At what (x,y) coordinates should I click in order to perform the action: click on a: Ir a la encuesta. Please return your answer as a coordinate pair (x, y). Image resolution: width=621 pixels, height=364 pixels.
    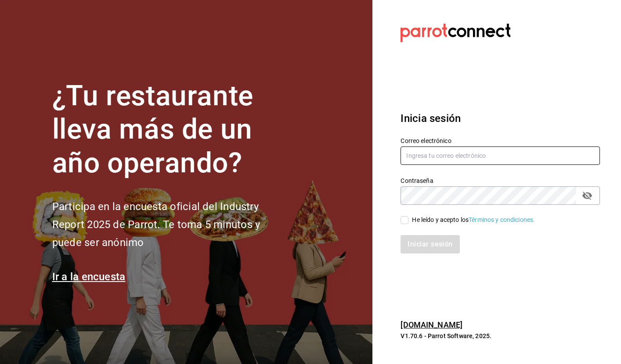
    Looking at the image, I should click on (89, 277).